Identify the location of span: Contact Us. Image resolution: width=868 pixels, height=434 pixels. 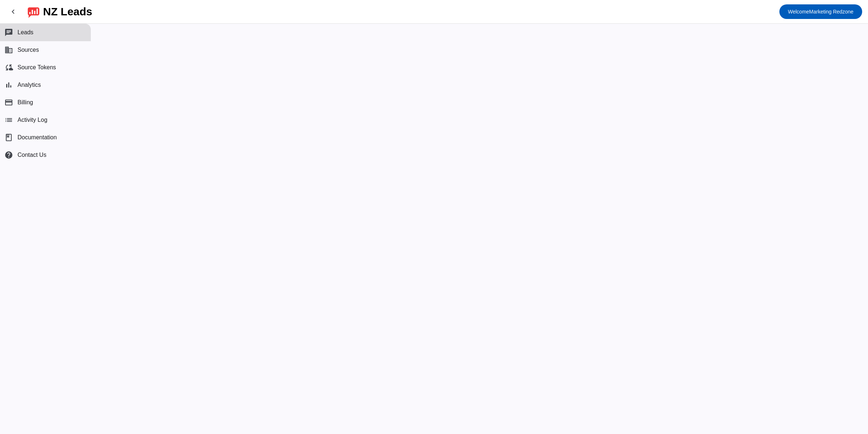
(32, 155).